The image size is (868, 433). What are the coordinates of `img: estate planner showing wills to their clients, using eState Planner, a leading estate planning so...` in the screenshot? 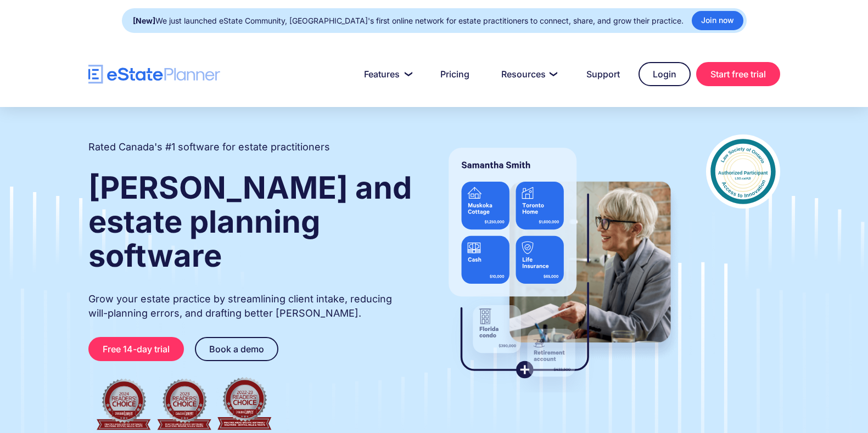 It's located at (560, 263).